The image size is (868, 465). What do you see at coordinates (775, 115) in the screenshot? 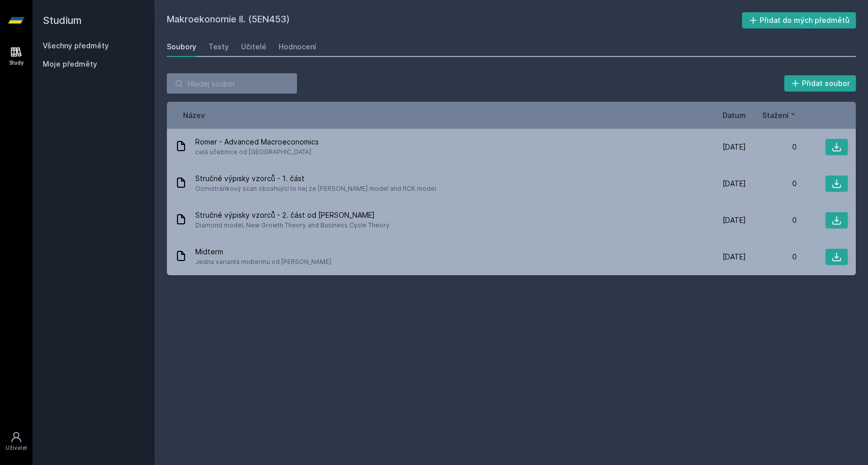
I see `span: Stažení` at bounding box center [775, 115].